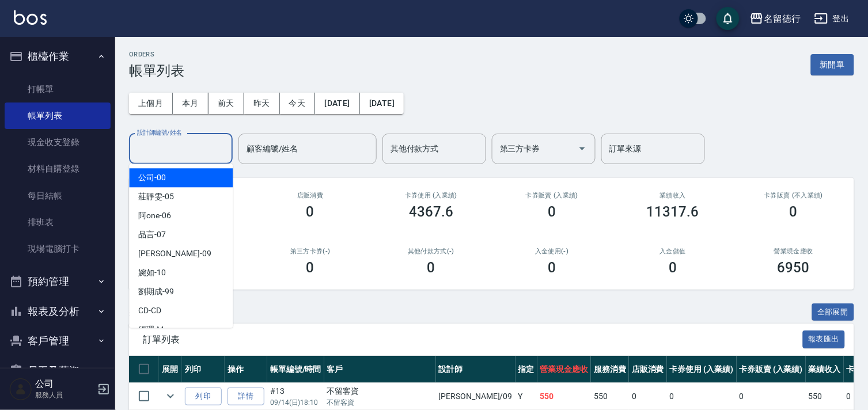 Image resolution: width=868 pixels, height=410 pixels. What do you see at coordinates (156, 292) in the screenshot?
I see `span: 劉期成 -99` at bounding box center [156, 292].